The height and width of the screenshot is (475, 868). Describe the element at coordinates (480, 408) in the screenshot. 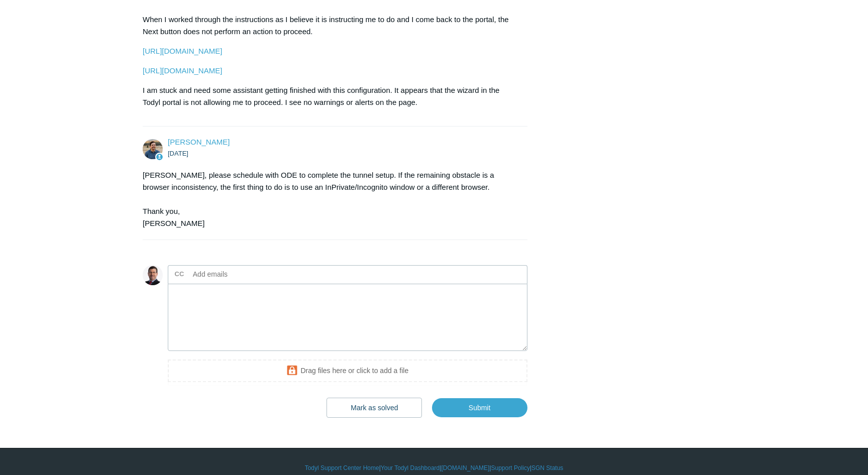

I see `input: Submit` at that location.